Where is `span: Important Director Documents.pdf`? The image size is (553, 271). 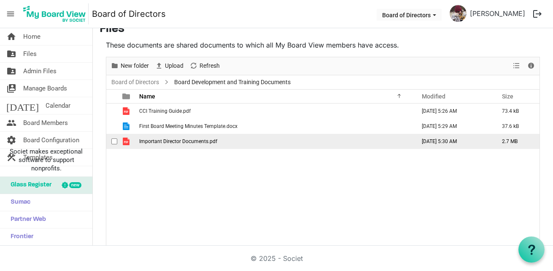 span: Important Director Documents.pdf is located at coordinates (178, 142).